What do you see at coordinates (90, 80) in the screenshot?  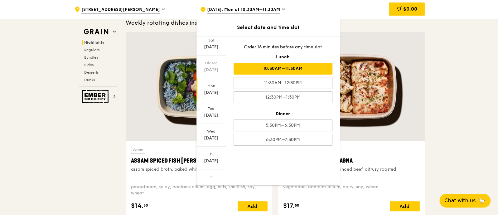 I see `span: Drinks` at bounding box center [90, 80].